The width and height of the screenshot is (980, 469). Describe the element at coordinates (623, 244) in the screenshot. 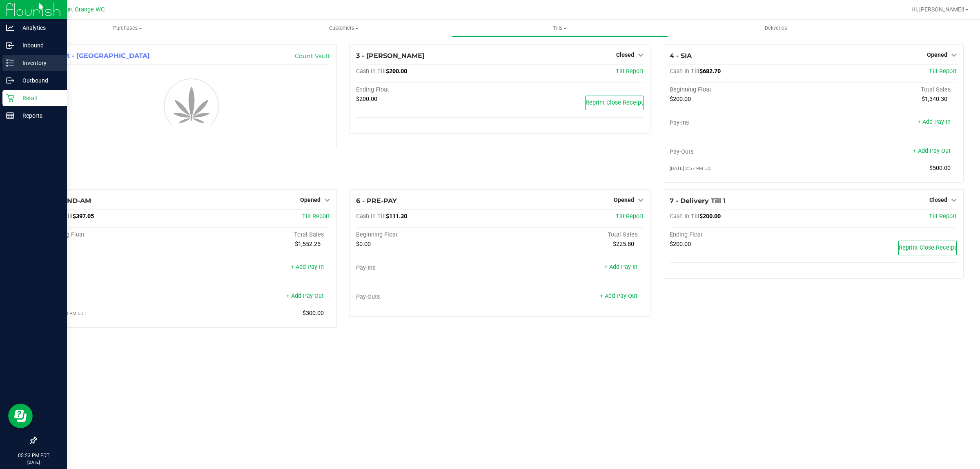

I see `span: $225.80` at that location.